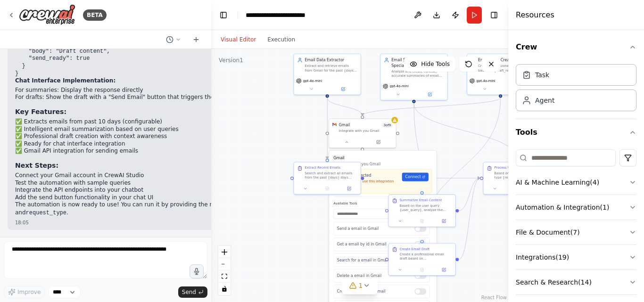 This screenshot has height=302, width=644. Describe the element at coordinates (344, 107) in the screenshot. I see `g: Edge from 8feab7e3-8932-45c7-8966-8e03dbaa642b to 882793df-bb03-4cf0-94ec-d5d06ac6e2b2` at that location.